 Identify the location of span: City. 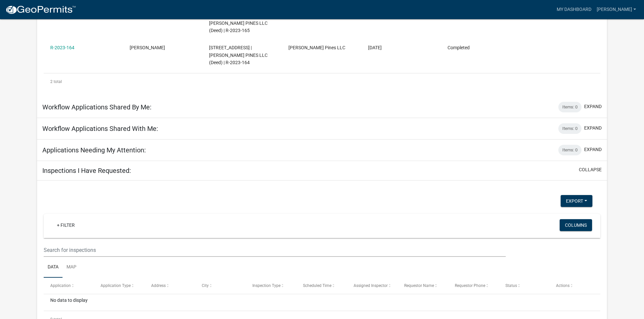
(205, 286).